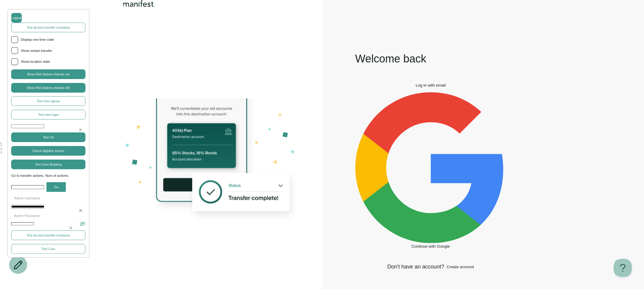 This screenshot has height=289, width=644. What do you see at coordinates (53, 62) in the screenshot?
I see `span: Show location state` at bounding box center [53, 62].